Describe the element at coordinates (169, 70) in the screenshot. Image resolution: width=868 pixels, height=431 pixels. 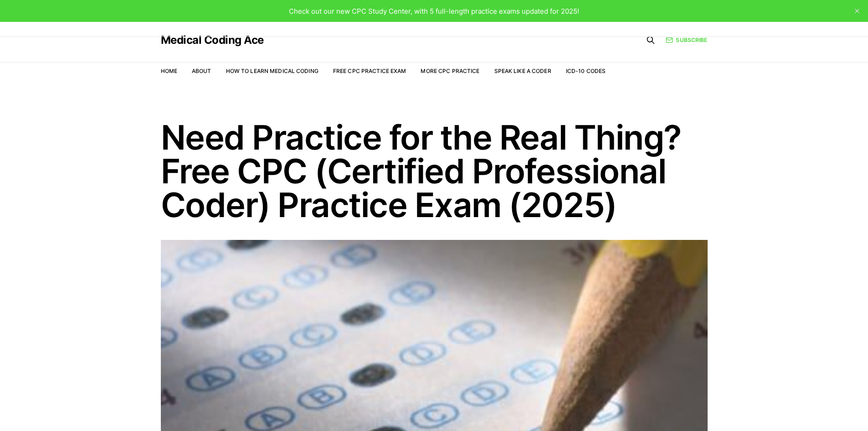
I see `a: Home` at that location.